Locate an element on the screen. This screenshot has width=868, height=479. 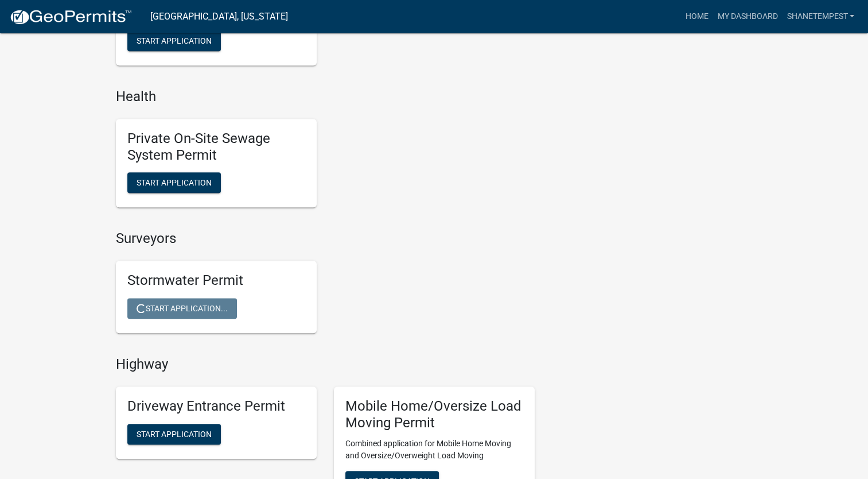
h5: Mobile Home/Oversize Load Moving Permit is located at coordinates (434, 415).